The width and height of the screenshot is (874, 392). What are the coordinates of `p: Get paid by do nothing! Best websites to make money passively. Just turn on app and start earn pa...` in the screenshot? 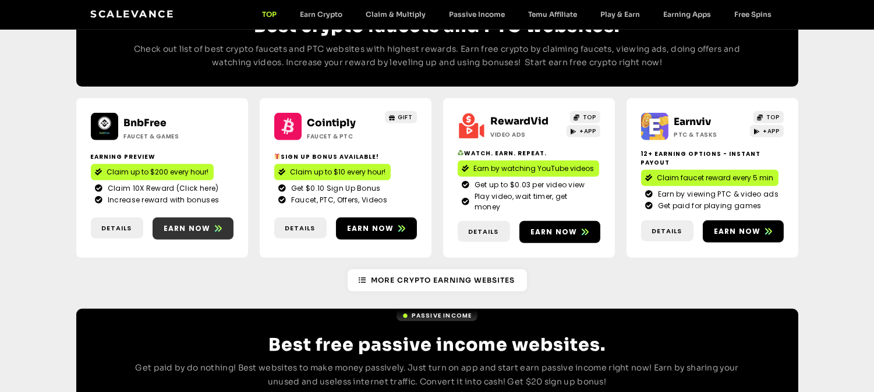 It's located at (437, 376).